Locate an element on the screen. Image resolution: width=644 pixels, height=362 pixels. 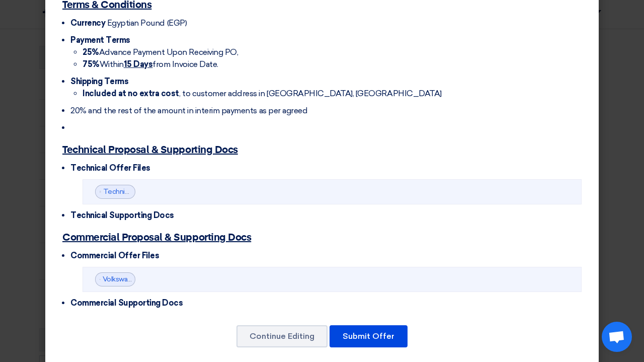
font: Currency is located at coordinates (87, 23).